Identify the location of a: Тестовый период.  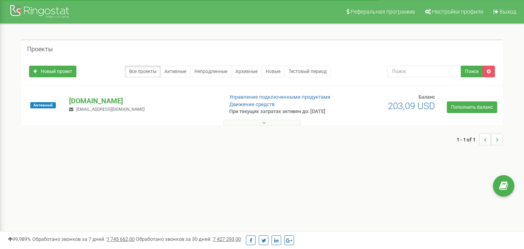
(307, 71).